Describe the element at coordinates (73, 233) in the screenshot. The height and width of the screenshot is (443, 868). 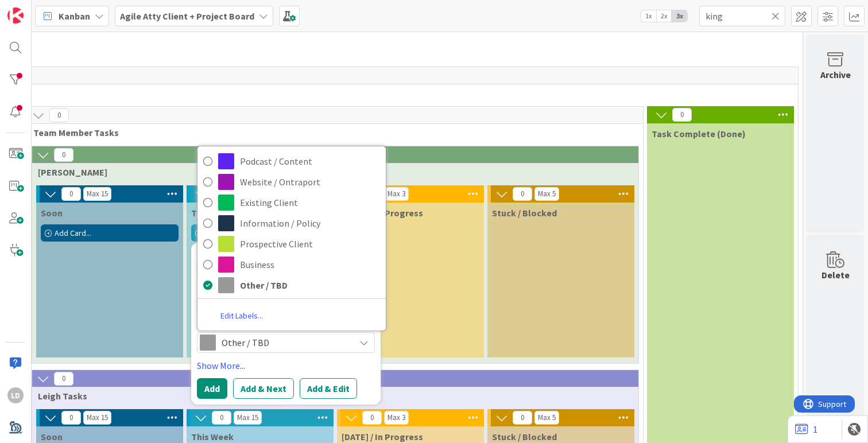
I see `span: Add Card...` at that location.